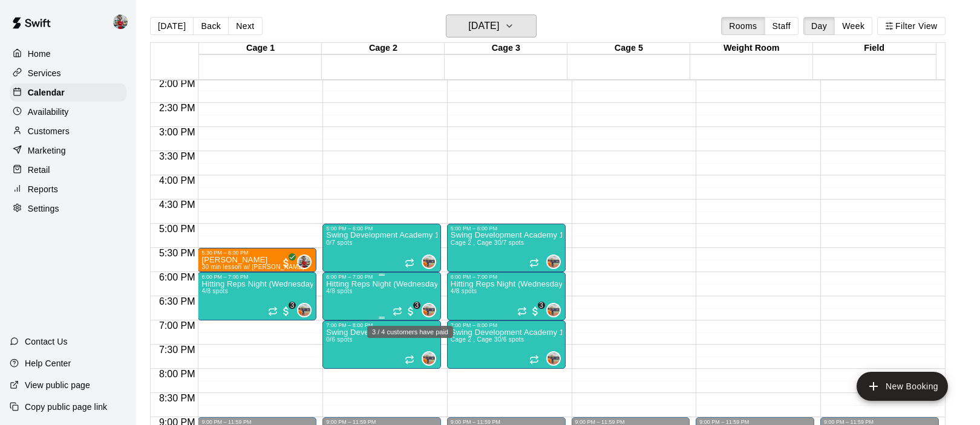  I want to click on span: 6:00 PM, so click(177, 277).